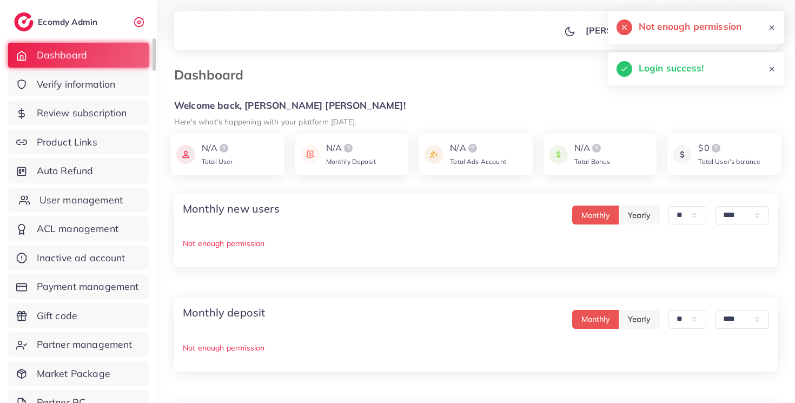 Image resolution: width=795 pixels, height=403 pixels. Describe the element at coordinates (671, 68) in the screenshot. I see `h5: Login success!` at that location.